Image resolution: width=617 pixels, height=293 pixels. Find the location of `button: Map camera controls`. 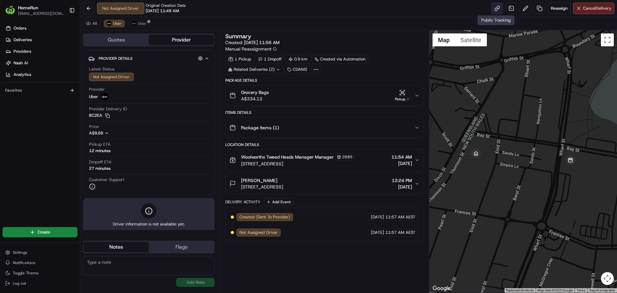

button: Map camera controls is located at coordinates (608, 279).